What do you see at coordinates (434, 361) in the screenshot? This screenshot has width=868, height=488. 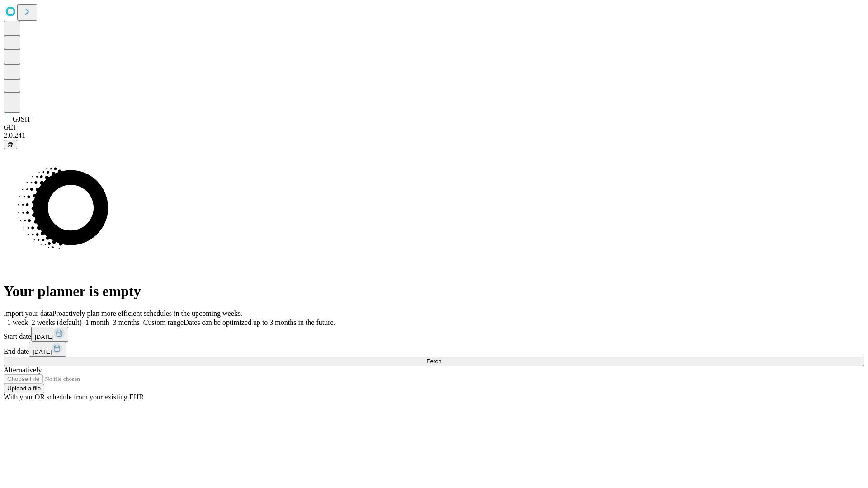 I see `span: Fetch` at bounding box center [434, 361].